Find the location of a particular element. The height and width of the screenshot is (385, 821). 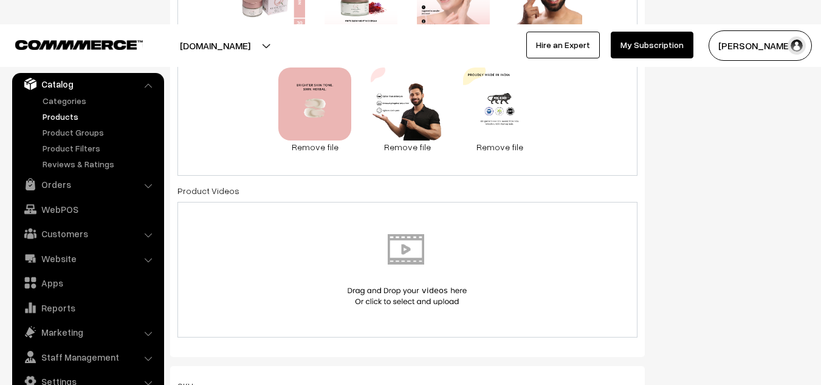

a: Catalog is located at coordinates (87, 84).